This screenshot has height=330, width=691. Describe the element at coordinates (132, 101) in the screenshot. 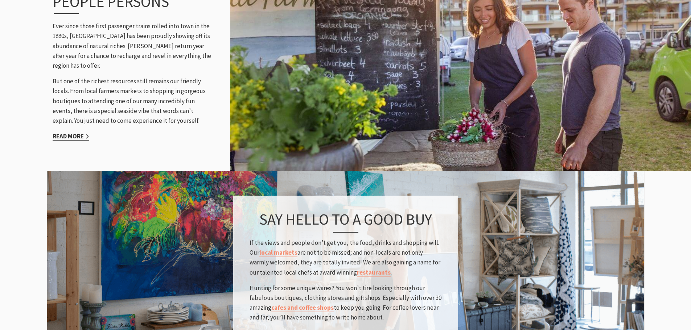

I see `p: But one of the richest resources still remains our friendly locals. From local farmers markets to...` at that location.